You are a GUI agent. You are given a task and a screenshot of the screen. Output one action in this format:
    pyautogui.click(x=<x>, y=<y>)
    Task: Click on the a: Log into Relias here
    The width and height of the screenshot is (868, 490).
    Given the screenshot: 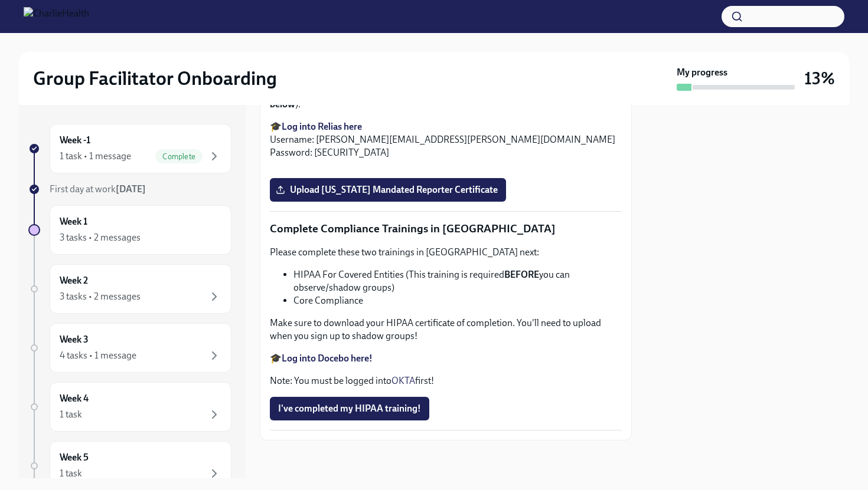 What is the action you would take?
    pyautogui.click(x=322, y=126)
    